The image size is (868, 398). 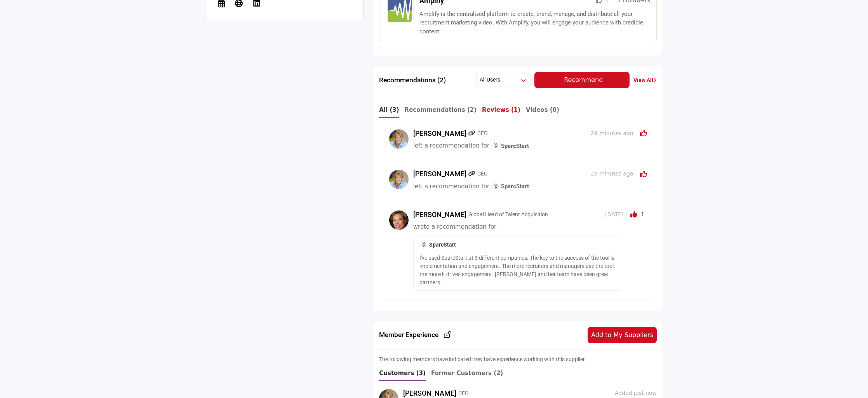 What do you see at coordinates (508, 214) in the screenshot?
I see `p: Global Head of Talent Acquisition` at bounding box center [508, 214].